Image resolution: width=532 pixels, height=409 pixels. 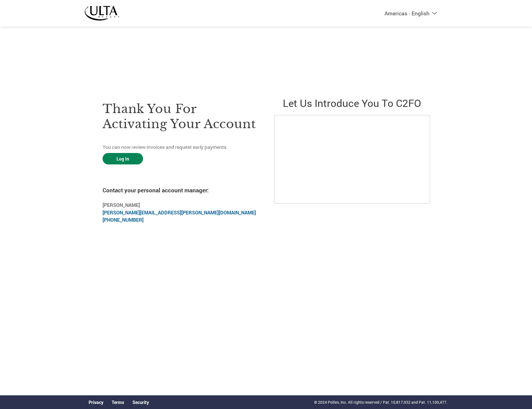 What do you see at coordinates (123, 159) in the screenshot?
I see `a: Log In` at bounding box center [123, 159].